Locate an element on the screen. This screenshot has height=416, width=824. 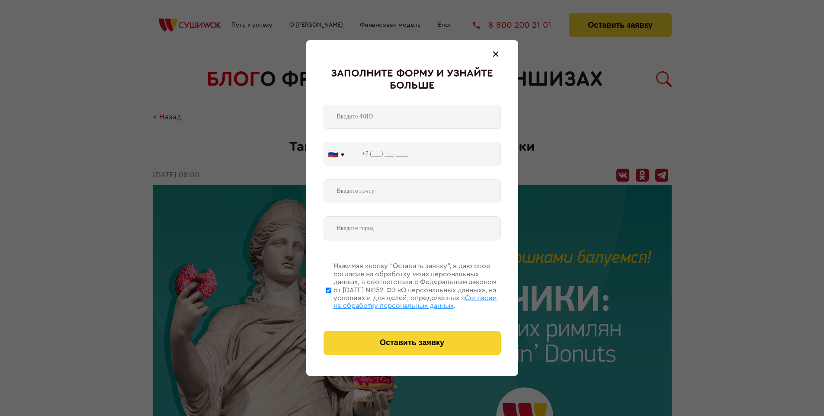
div: Нажимая кнопку “Оставить заявку”, я даю свое согласие на обработку моих персональных данных, в со... is located at coordinates (417, 286).